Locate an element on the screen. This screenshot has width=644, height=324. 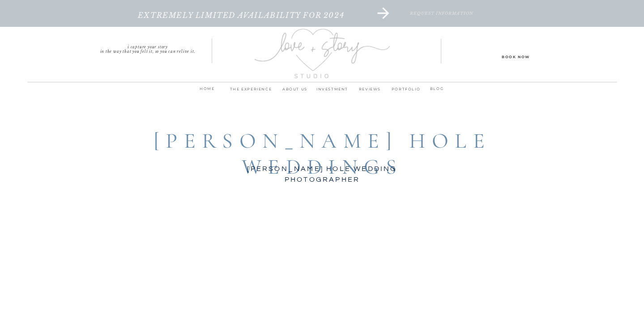
a: ABOUT us is located at coordinates (295, 92).